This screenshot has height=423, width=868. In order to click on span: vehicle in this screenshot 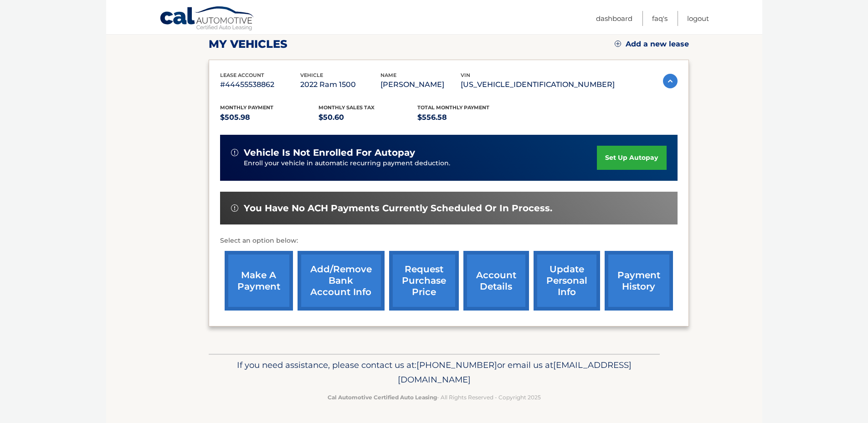, I will do `click(312, 75)`.